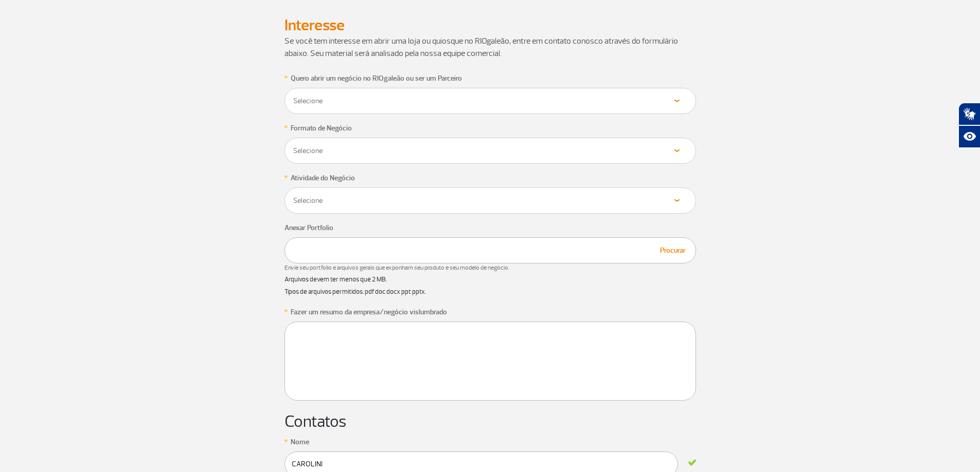  Describe the element at coordinates (969, 125) in the screenshot. I see `div: Plugin de acessibilidade da Hand Talk.` at that location.